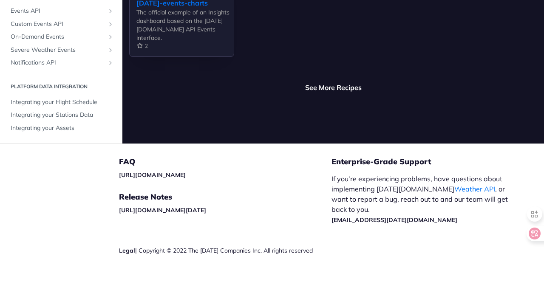 Image resolution: width=544 pixels, height=287 pixels. I want to click on h2: Platform DATA integration, so click(61, 87).